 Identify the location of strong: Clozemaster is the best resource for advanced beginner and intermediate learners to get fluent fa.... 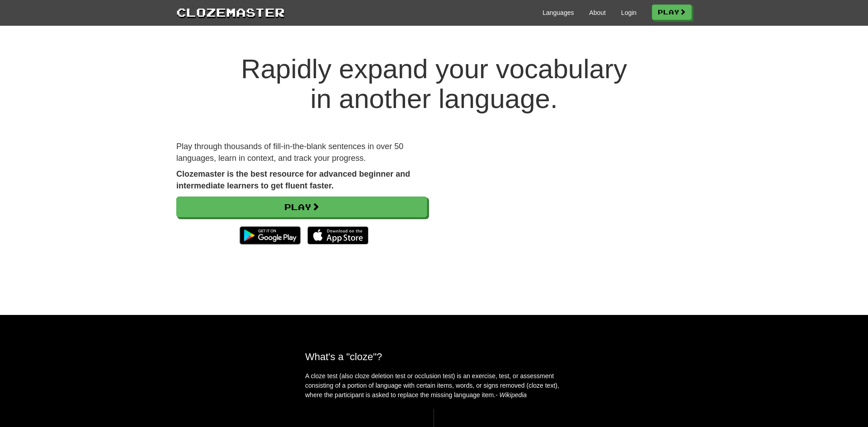
(293, 180).